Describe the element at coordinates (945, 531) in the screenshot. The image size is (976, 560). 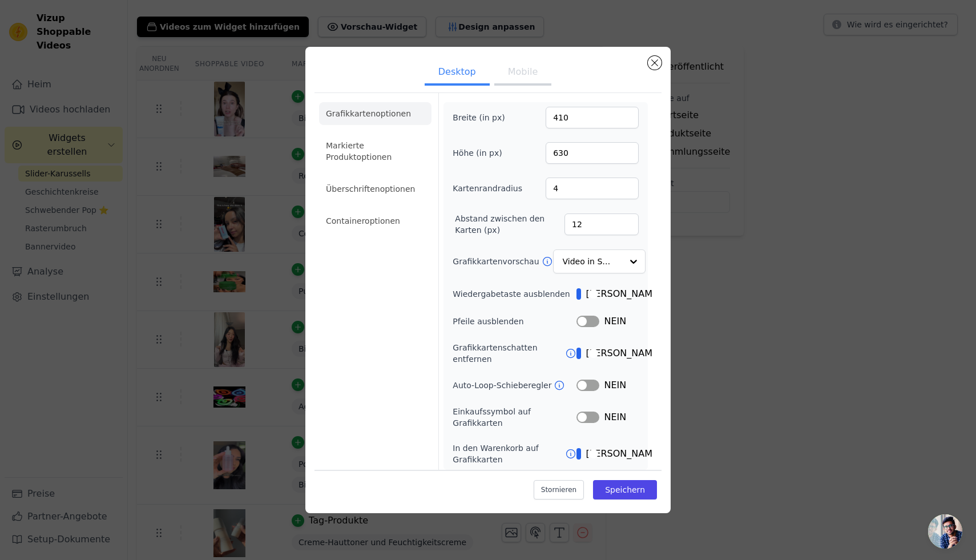
I see `div: Chat öffnen` at that location.